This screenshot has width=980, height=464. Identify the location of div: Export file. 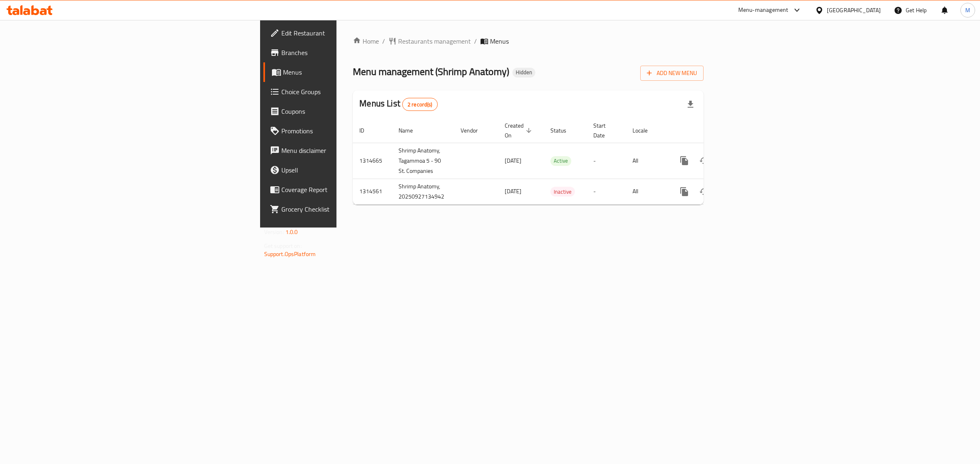
(690, 104).